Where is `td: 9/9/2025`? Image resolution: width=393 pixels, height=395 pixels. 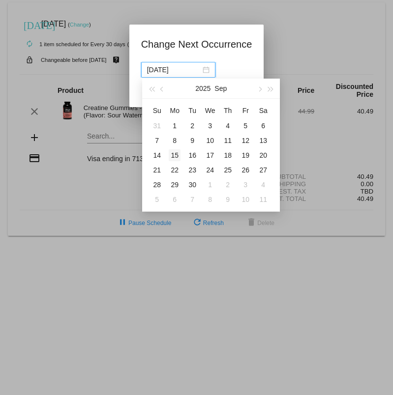
td: 9/9/2025 is located at coordinates (192, 141).